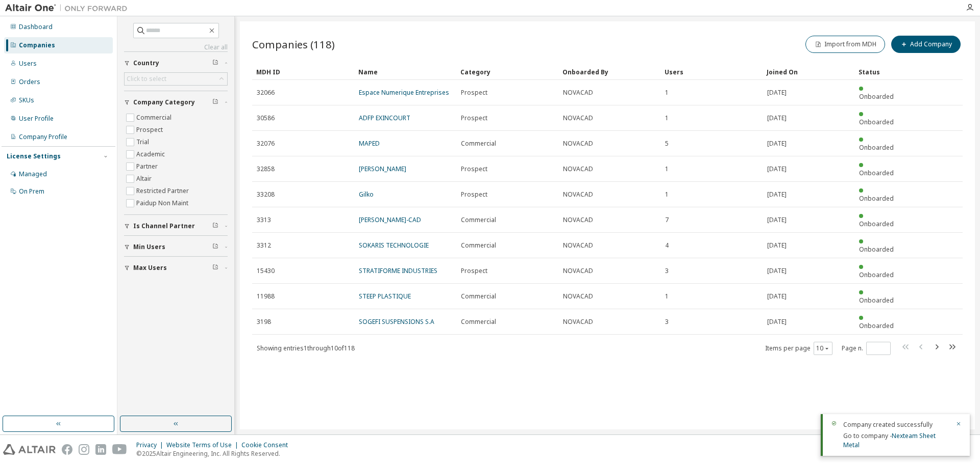  Describe the element at coordinates (666, 220) in the screenshot. I see `span: 7` at that location.